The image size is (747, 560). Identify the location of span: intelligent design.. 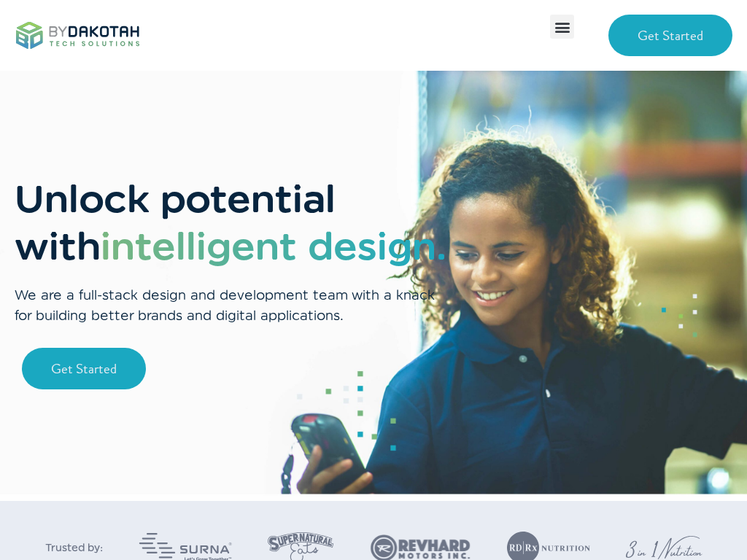
(273, 247).